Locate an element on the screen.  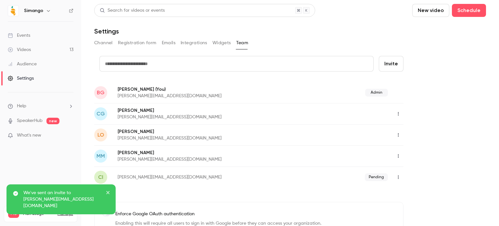
div: Search for videos or events is located at coordinates (132, 10).